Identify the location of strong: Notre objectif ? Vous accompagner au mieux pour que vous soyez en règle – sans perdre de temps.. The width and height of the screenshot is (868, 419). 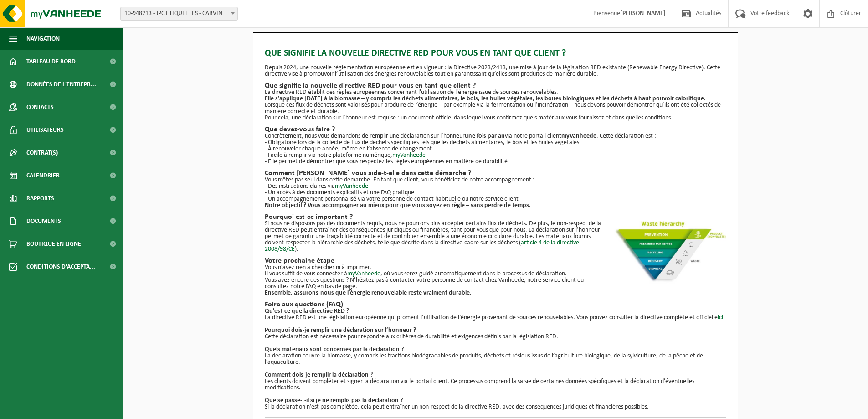
(398, 205).